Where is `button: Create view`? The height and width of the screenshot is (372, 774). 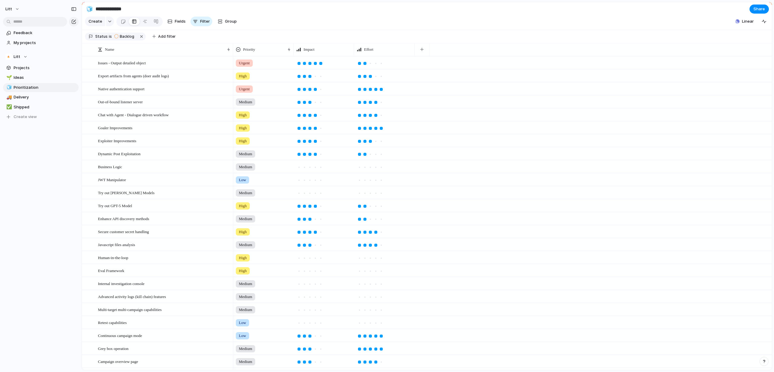
button: Create view is located at coordinates (41, 117).